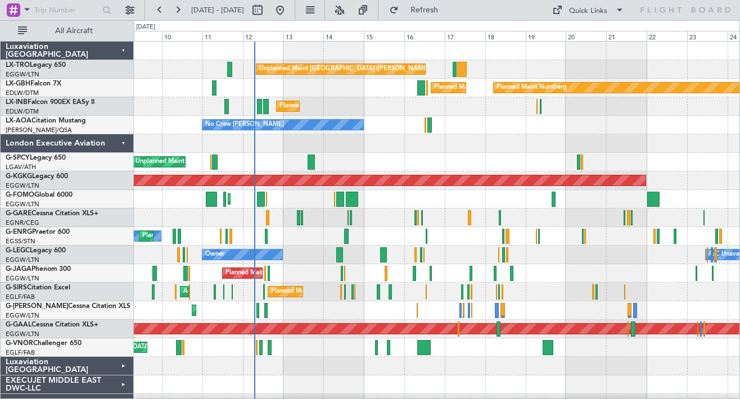 The height and width of the screenshot is (399, 740). What do you see at coordinates (546, 36) in the screenshot?
I see `div: 19` at bounding box center [546, 36].